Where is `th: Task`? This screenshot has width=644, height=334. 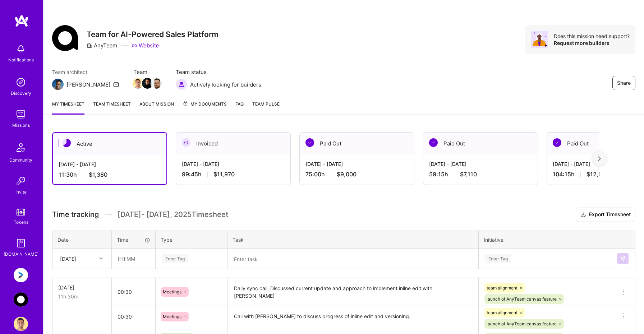
th: Task is located at coordinates (353, 239).